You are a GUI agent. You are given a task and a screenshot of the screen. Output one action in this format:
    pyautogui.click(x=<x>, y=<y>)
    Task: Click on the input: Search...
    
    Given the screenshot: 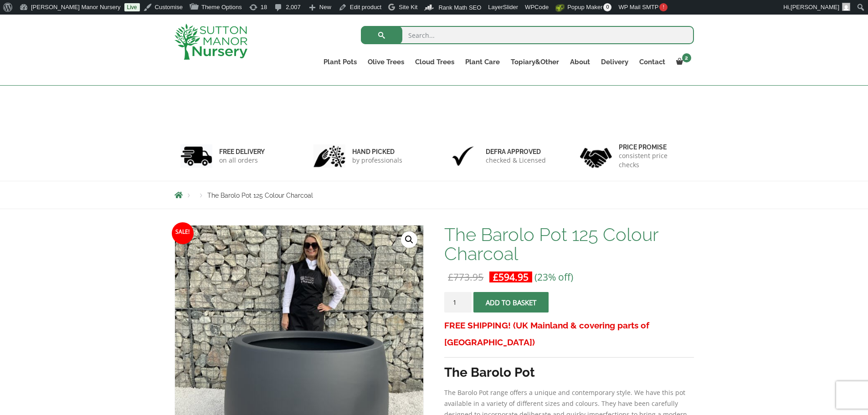 What is the action you would take?
    pyautogui.click(x=527, y=35)
    